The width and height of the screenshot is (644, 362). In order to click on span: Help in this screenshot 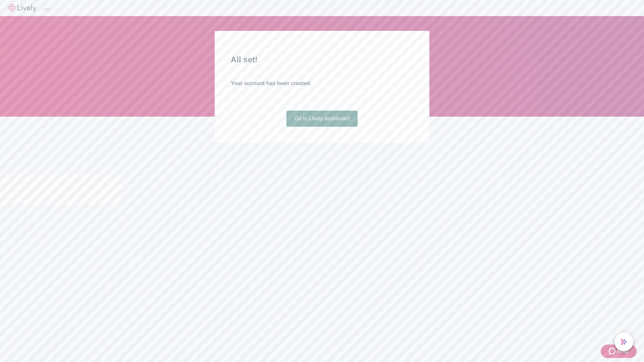, I will do `click(622, 351)`.